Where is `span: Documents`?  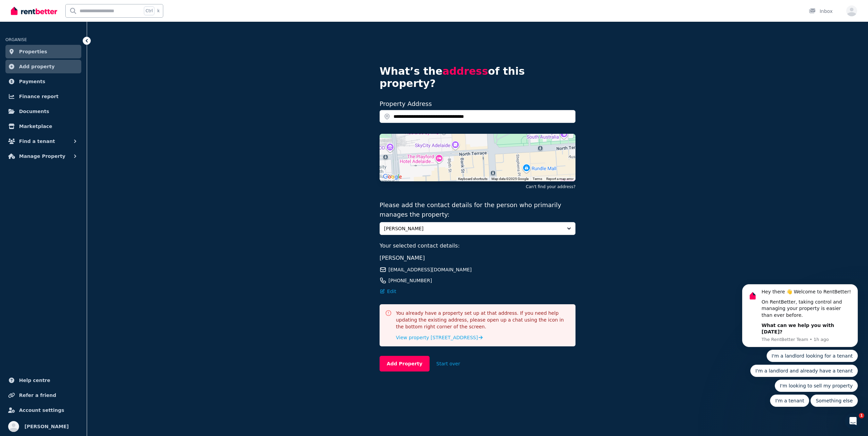 span: Documents is located at coordinates (34, 111).